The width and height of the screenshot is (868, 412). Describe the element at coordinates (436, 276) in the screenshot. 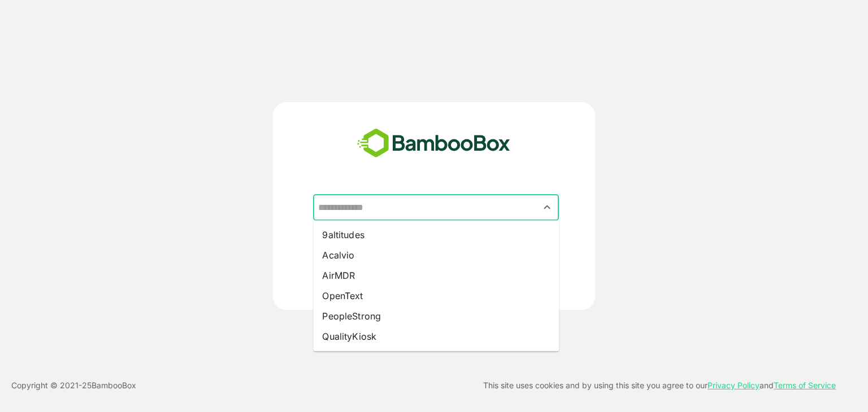

I see `li: AirMDR` at that location.